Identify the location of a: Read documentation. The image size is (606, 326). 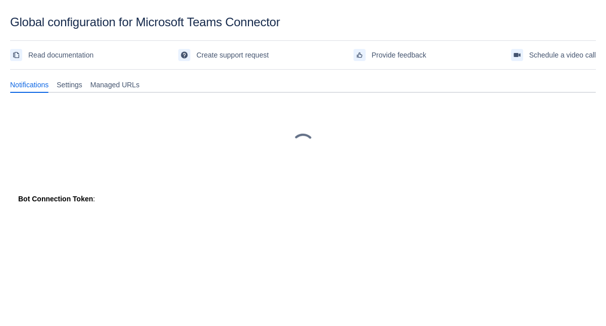
(51, 55).